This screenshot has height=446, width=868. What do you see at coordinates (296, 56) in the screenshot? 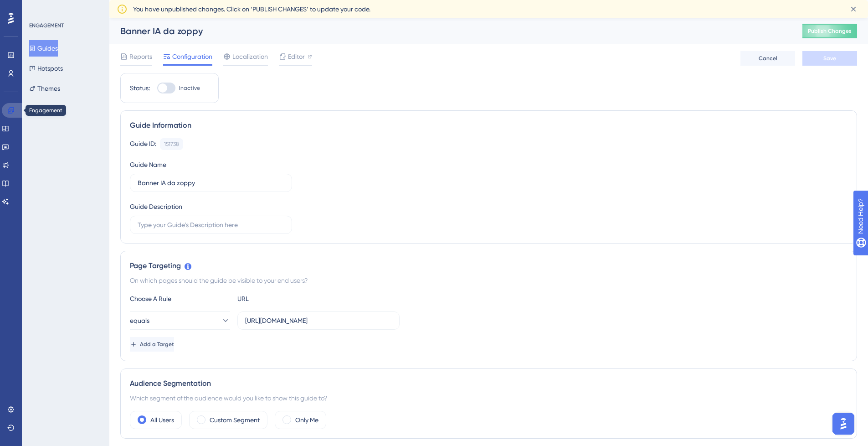
I see `span: Editor` at bounding box center [296, 56].